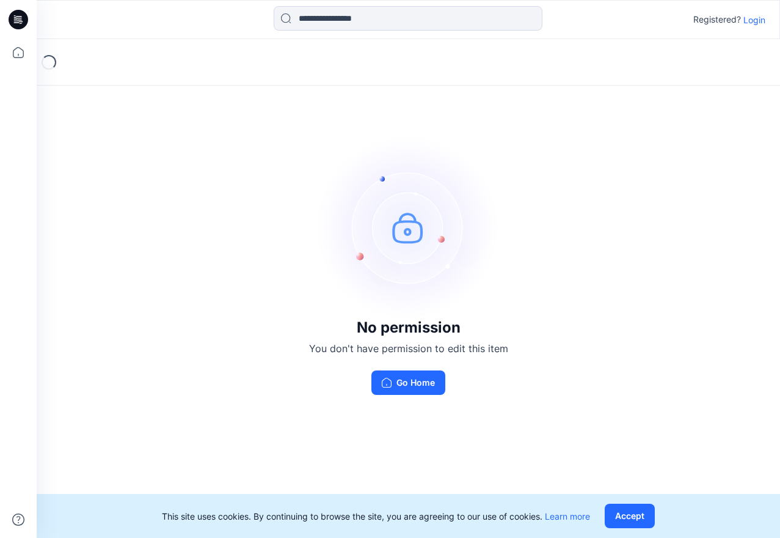 The image size is (780, 538). What do you see at coordinates (408, 383) in the screenshot?
I see `button: Go Home` at bounding box center [408, 383].